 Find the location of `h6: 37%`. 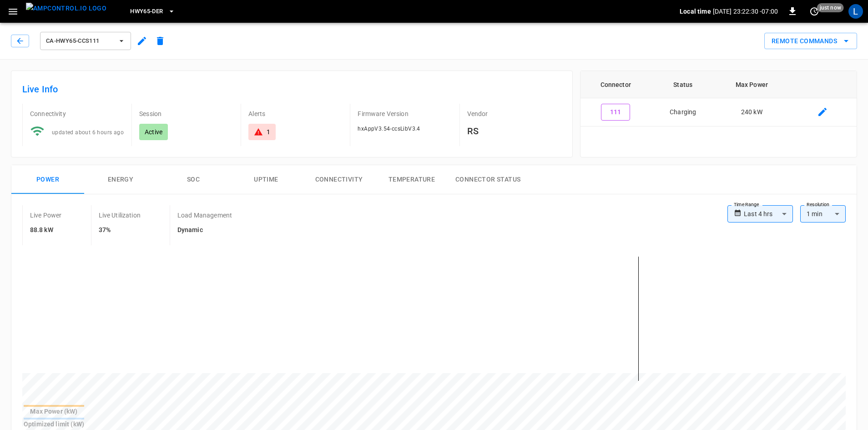

h6: 37% is located at coordinates (120, 230).